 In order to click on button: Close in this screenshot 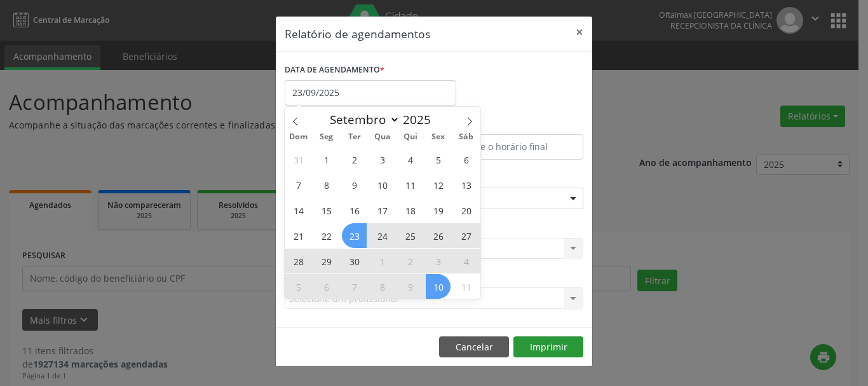, I will do `click(579, 32)`.